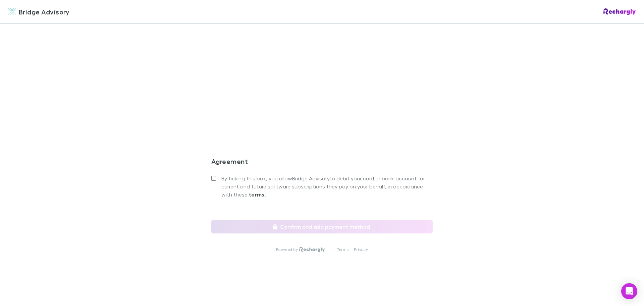 This screenshot has height=306, width=644. Describe the element at coordinates (343, 250) in the screenshot. I see `a: Terms` at that location.